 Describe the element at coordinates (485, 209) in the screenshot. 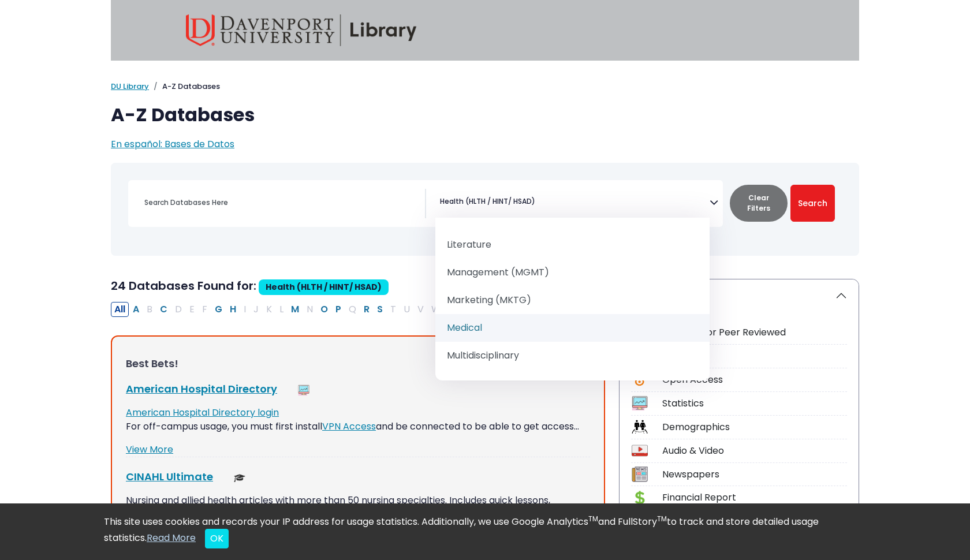

I see `nav: Search filters` at that location.